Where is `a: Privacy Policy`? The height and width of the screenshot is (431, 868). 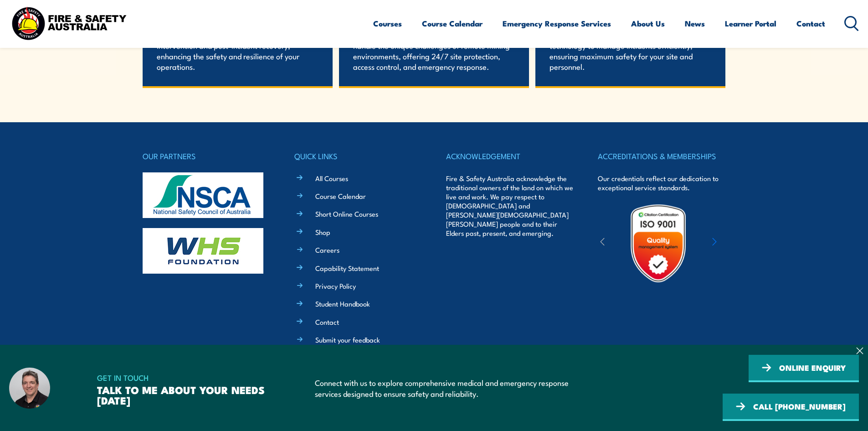
a: Privacy Policy is located at coordinates (336, 285).